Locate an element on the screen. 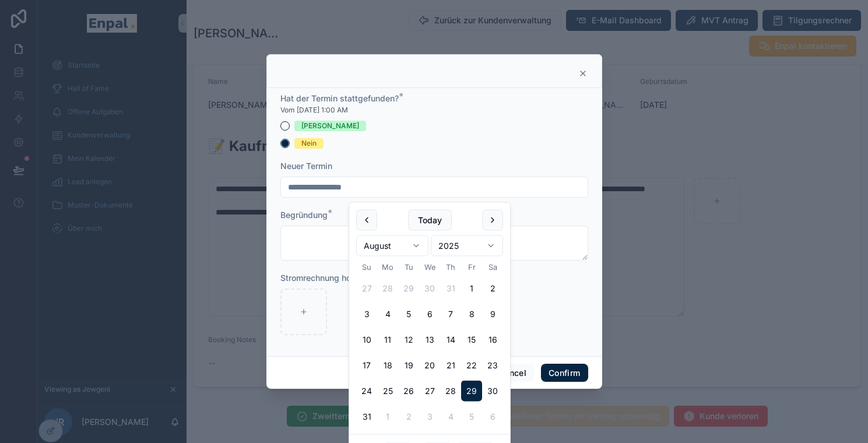 The width and height of the screenshot is (868, 443). button: Wednesday, September 3rd, 2025 is located at coordinates (429, 417).